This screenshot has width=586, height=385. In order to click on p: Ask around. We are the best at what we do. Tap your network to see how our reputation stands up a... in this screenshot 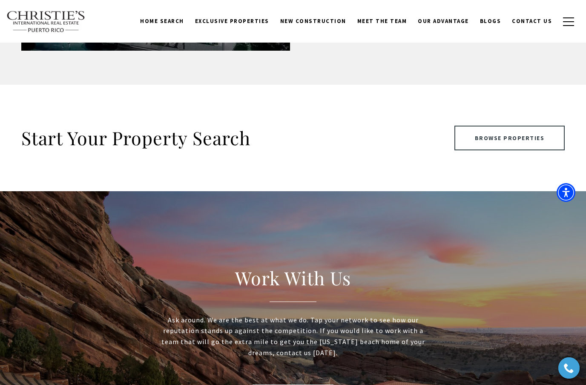, I will do `click(293, 337)`.